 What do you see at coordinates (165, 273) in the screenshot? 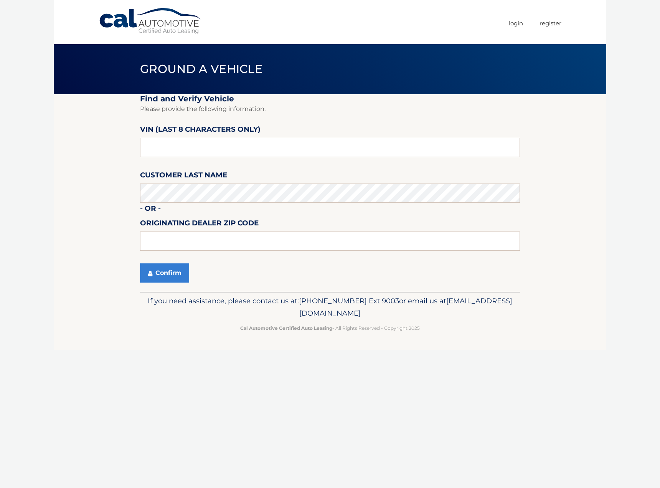
I see `button: Confirm` at bounding box center [165, 273].